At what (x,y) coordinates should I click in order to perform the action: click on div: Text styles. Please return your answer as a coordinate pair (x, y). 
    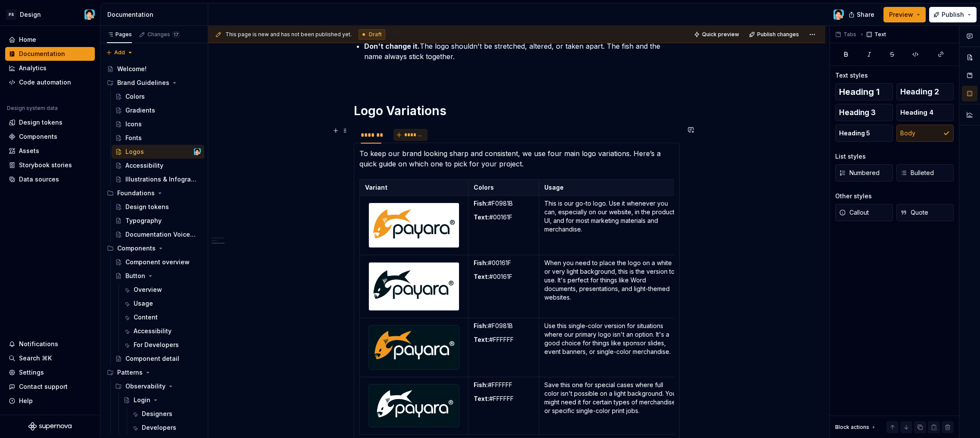
    Looking at the image, I should click on (851, 76).